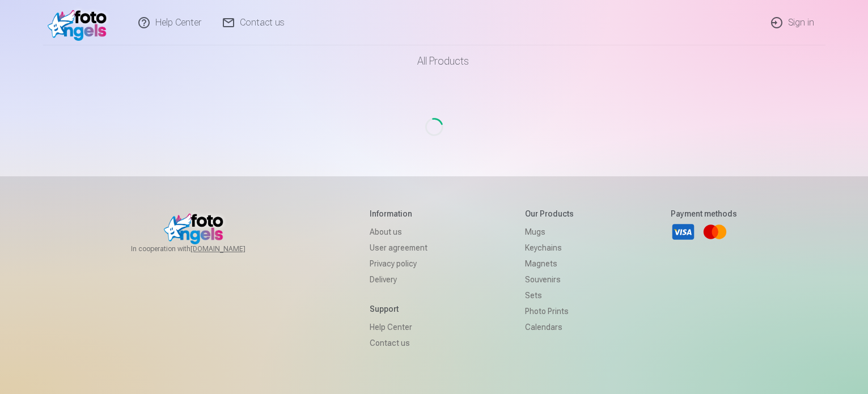 This screenshot has height=394, width=868. What do you see at coordinates (399, 327) in the screenshot?
I see `a: Help Center` at bounding box center [399, 327].